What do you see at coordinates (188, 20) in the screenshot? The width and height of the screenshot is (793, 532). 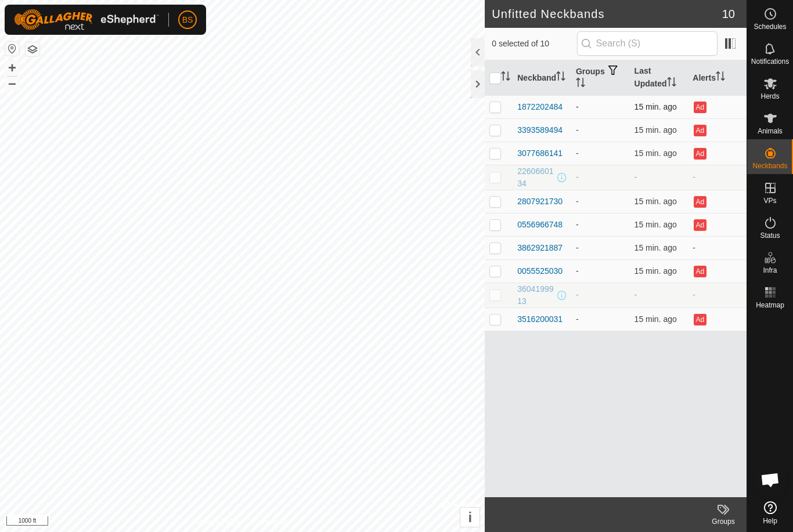 I see `span: BS` at bounding box center [188, 20].